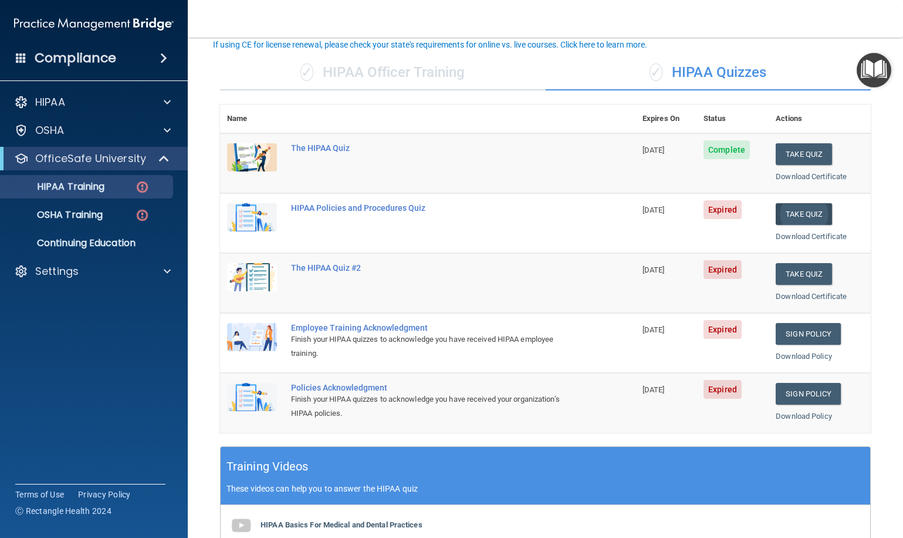 The image size is (903, 538). What do you see at coordinates (708, 73) in the screenshot?
I see `div: HIPAA Quizzes` at bounding box center [708, 73].